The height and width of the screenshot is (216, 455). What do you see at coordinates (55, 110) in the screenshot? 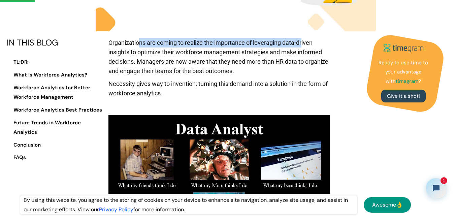
I see `a: Workforce Analytics Best Practices` at bounding box center [55, 110].